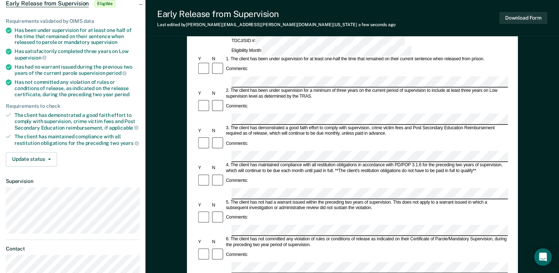  I want to click on span: applicable, so click(124, 128).